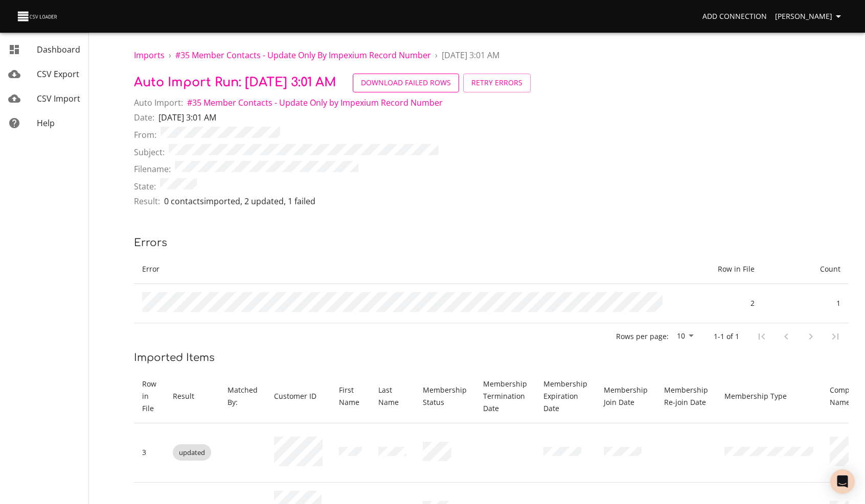 This screenshot has height=504, width=865. I want to click on th: Membership Re-join Date, so click(686, 397).